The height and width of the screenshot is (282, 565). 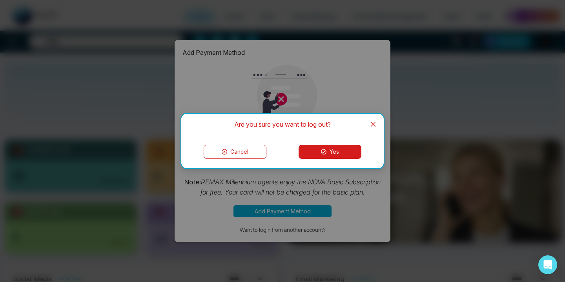 What do you see at coordinates (283, 124) in the screenshot?
I see `div: Are you sure you want to log out?` at bounding box center [283, 124].